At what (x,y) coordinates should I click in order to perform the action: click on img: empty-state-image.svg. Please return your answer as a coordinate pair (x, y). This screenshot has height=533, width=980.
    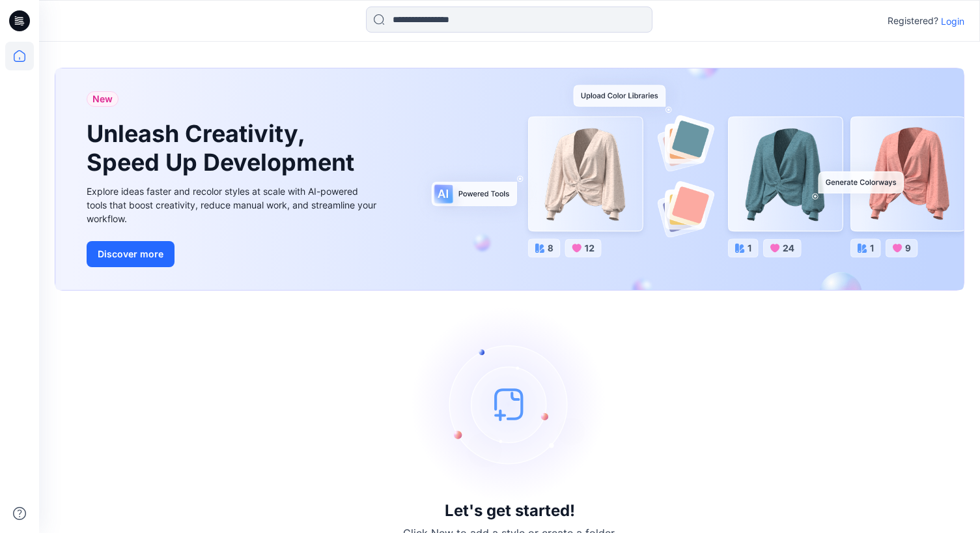
    Looking at the image, I should click on (510, 404).